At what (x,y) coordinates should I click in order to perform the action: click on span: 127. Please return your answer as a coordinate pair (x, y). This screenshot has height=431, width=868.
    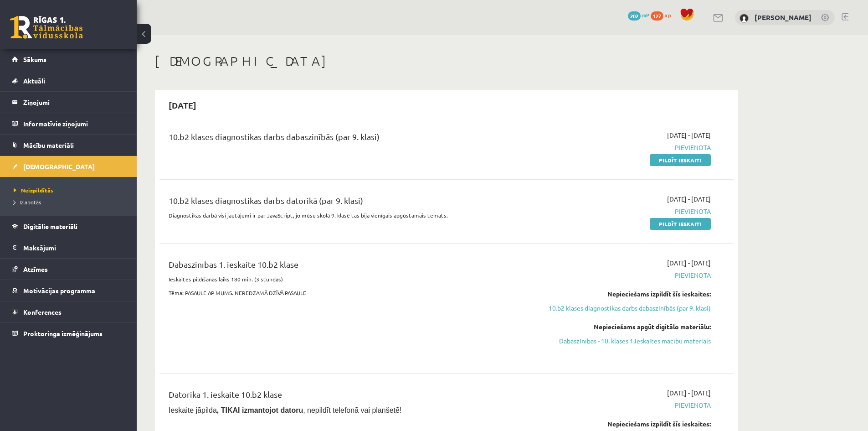
    Looking at the image, I should click on (657, 16).